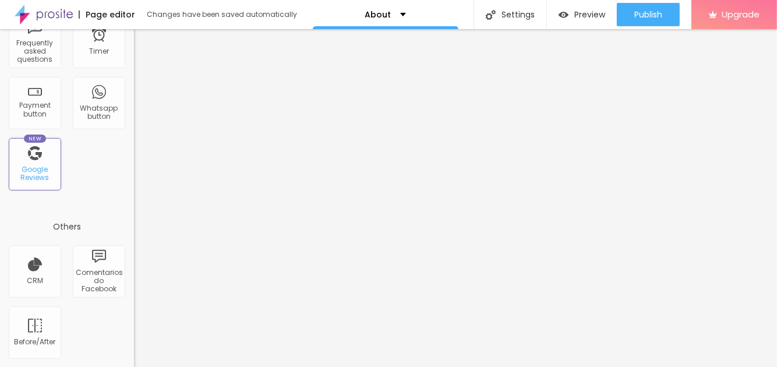  Describe the element at coordinates (98, 281) in the screenshot. I see `div: Comentarios do Facebook` at that location.